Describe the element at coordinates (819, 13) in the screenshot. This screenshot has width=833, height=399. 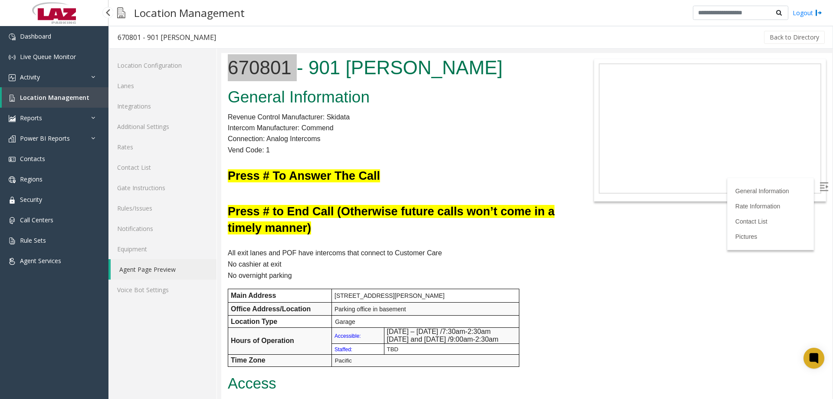
I see `img: logout` at that location.